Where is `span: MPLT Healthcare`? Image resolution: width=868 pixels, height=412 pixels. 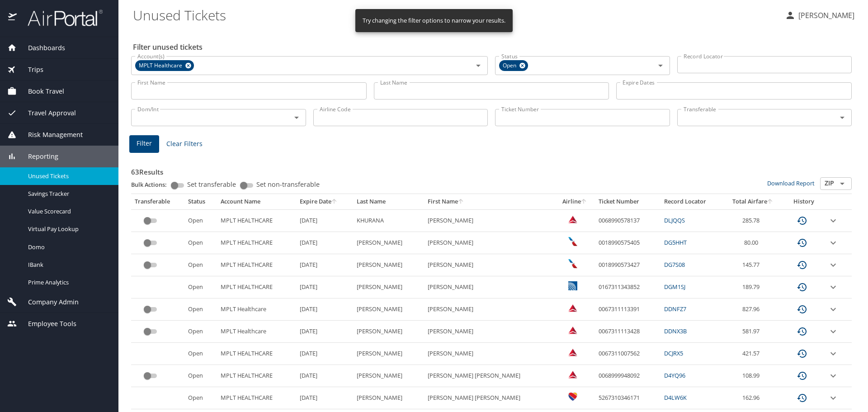 span: MPLT Healthcare is located at coordinates (161, 65).